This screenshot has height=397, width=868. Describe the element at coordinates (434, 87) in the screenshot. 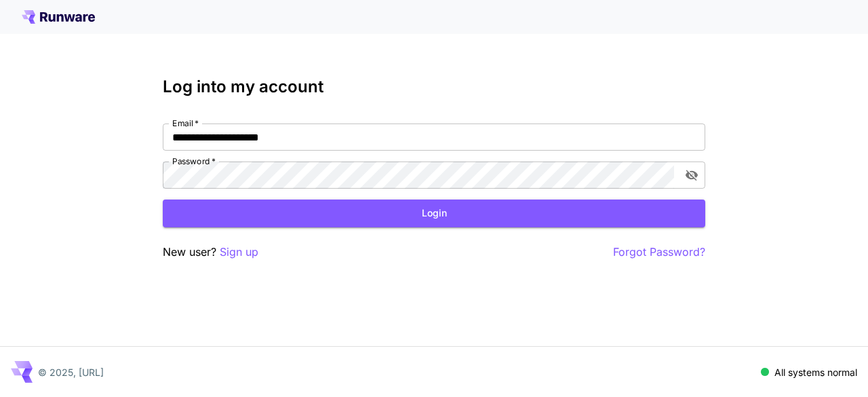

I see `h3: Log into my account` at that location.